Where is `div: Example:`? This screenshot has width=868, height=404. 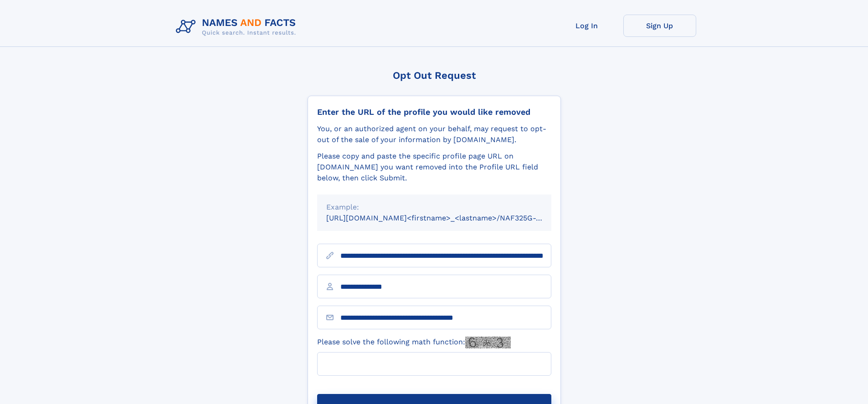 div: Example: is located at coordinates (434, 207).